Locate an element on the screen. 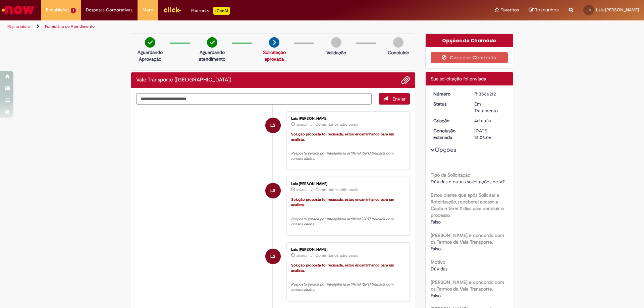 The image size is (644, 308). b: Motivo is located at coordinates (438, 262).